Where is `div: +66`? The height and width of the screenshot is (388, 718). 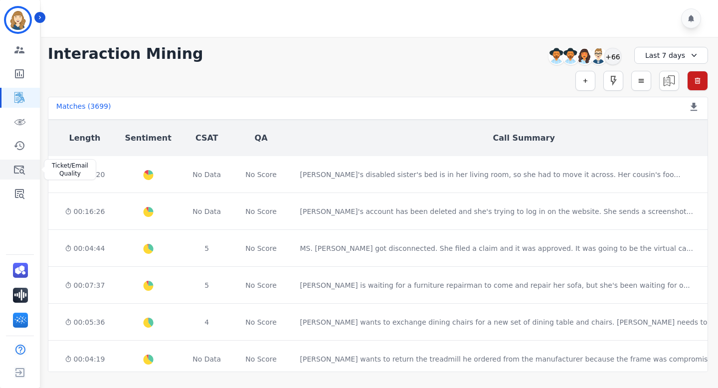
div: +66 is located at coordinates (613, 56).